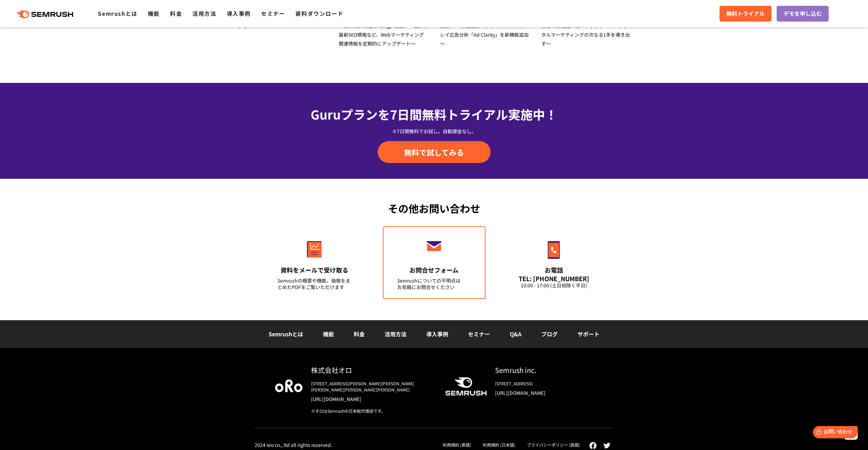 The height and width of the screenshot is (450, 868). Describe the element at coordinates (588, 334) in the screenshot. I see `a: サポート` at that location.